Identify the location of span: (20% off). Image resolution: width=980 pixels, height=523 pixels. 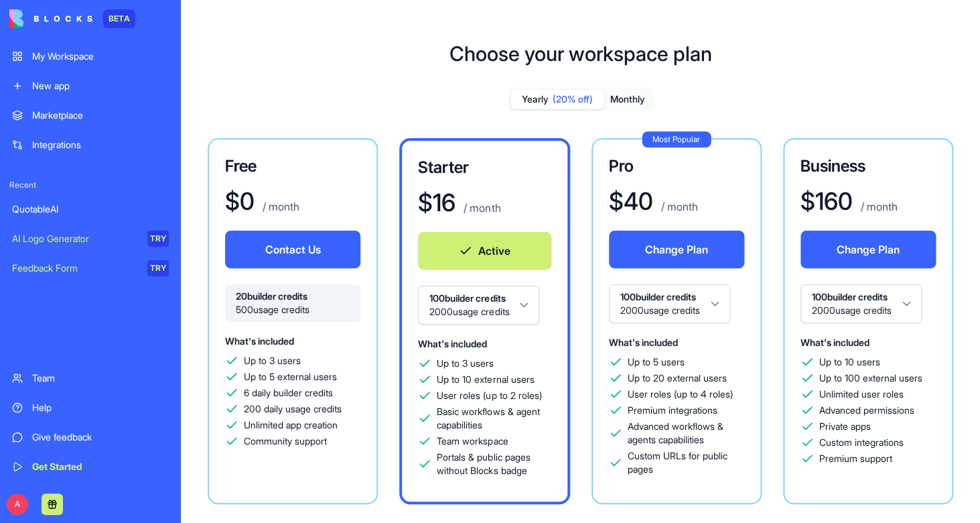
(573, 99).